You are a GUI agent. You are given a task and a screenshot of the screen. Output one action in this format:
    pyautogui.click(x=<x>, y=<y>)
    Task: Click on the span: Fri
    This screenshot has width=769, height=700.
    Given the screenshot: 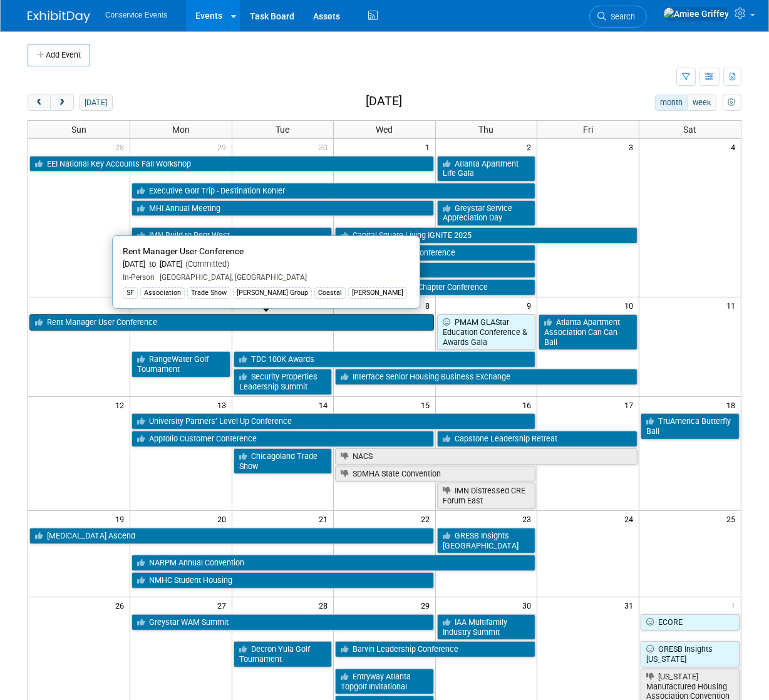 What is the action you would take?
    pyautogui.click(x=589, y=129)
    